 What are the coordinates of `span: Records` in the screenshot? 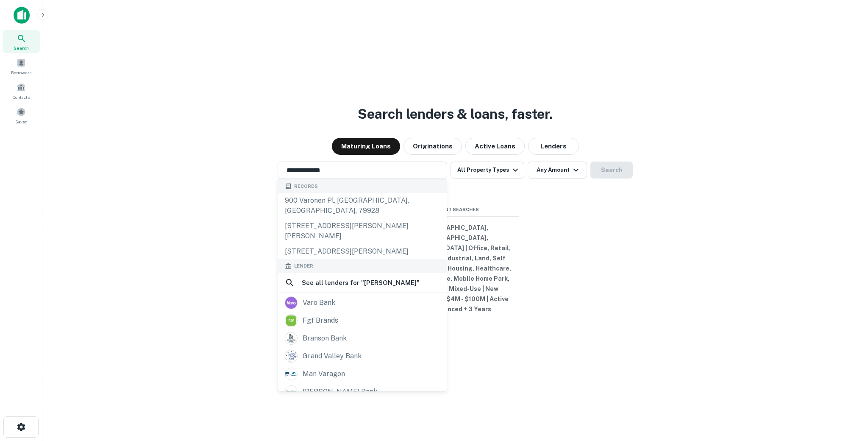 It's located at (306, 186).